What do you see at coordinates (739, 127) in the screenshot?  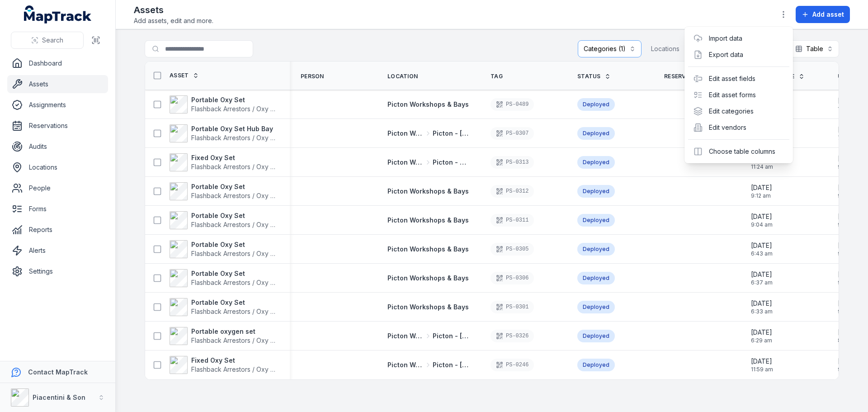 I see `div: Edit vendors` at bounding box center [739, 127].